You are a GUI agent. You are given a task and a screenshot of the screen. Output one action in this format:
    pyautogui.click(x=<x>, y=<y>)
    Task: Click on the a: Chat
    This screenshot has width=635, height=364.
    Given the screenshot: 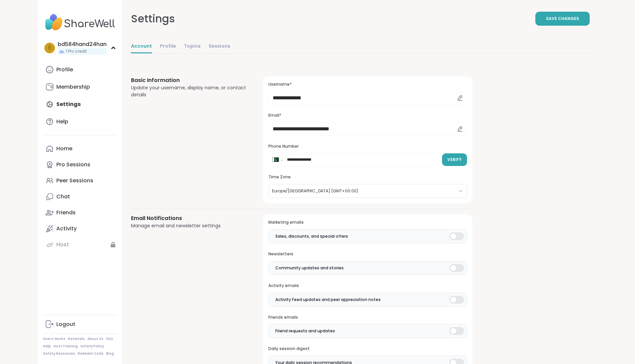 What is the action you would take?
    pyautogui.click(x=80, y=196)
    